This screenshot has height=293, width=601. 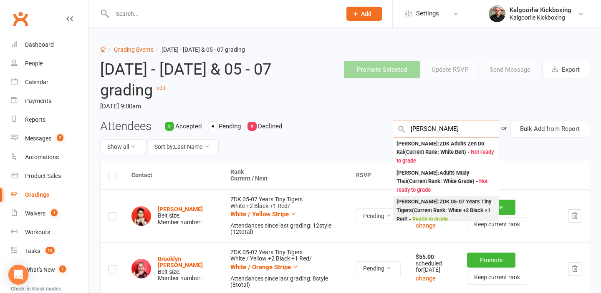 What do you see at coordinates (497, 14) in the screenshot?
I see `img: thumb_image1664779456.png` at bounding box center [497, 14].